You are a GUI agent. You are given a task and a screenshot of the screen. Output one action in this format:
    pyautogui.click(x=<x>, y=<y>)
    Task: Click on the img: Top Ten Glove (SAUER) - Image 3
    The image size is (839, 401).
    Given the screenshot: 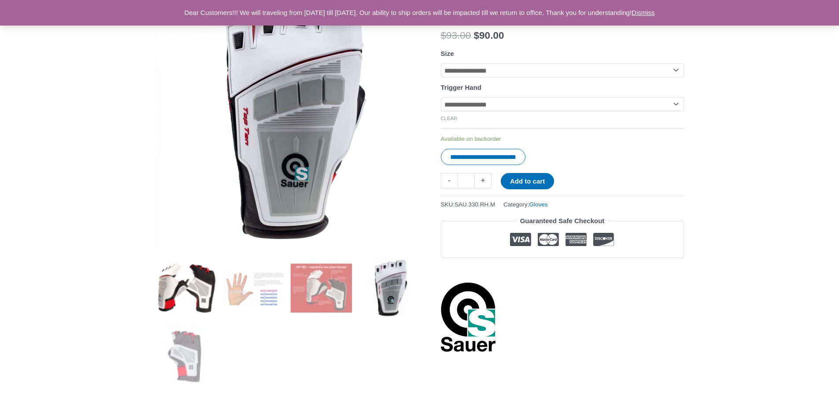 What is the action you would take?
    pyautogui.click(x=321, y=288)
    